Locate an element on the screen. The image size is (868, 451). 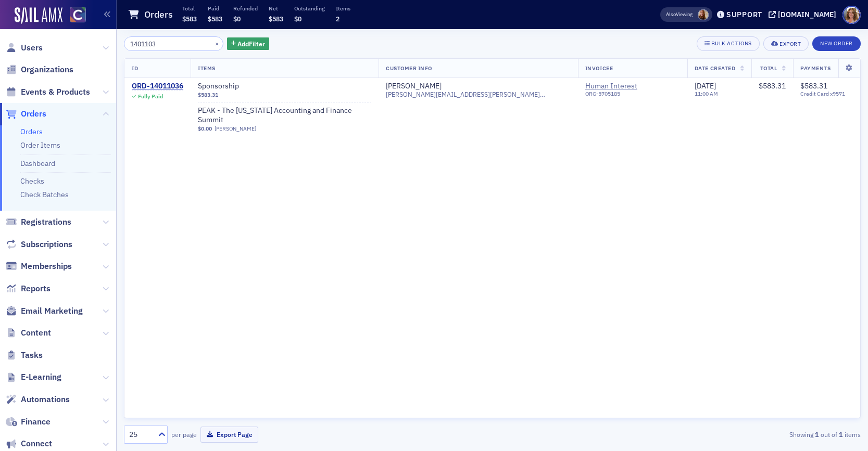
span: $0.00 is located at coordinates (204, 128).